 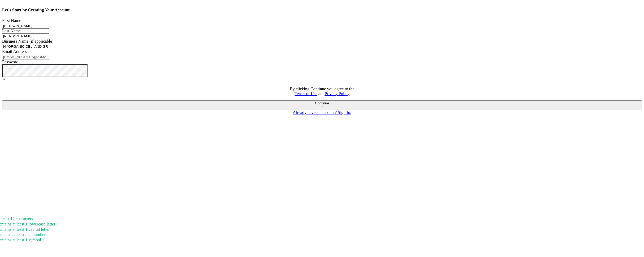 What do you see at coordinates (322, 103) in the screenshot?
I see `div: Continue` at bounding box center [322, 103].